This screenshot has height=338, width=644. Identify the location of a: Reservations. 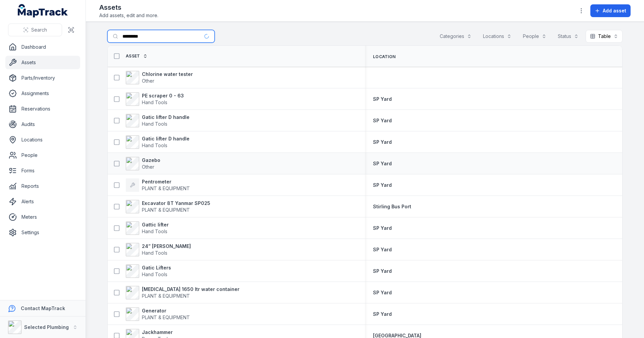
(43, 109).